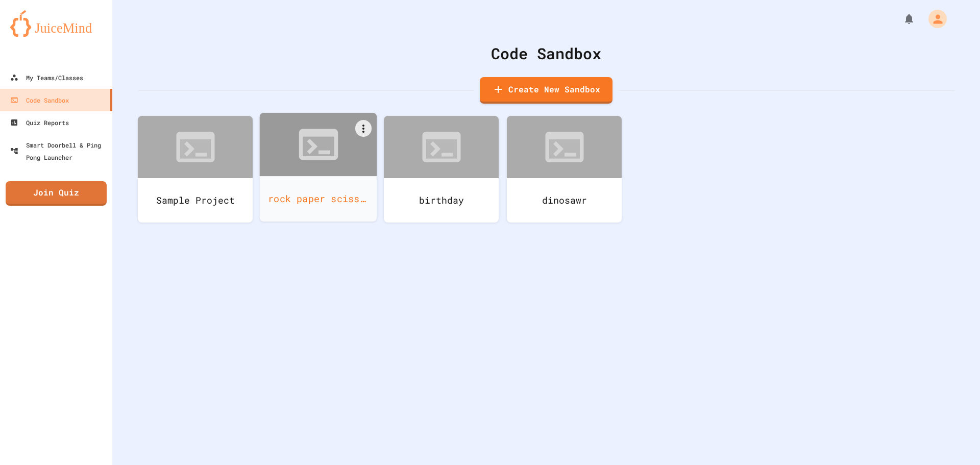 This screenshot has width=980, height=465. What do you see at coordinates (59, 151) in the screenshot?
I see `div: Smart Doorbell & Ping Pong Launcher` at bounding box center [59, 151].